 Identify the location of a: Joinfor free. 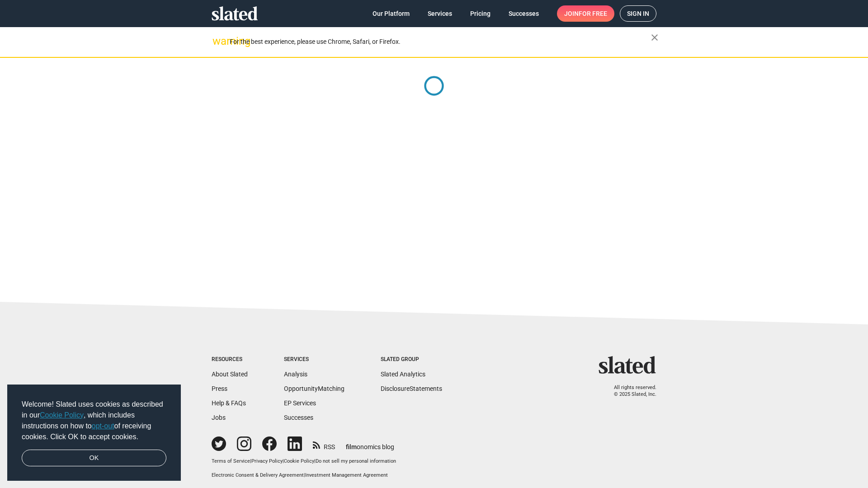
(585, 14).